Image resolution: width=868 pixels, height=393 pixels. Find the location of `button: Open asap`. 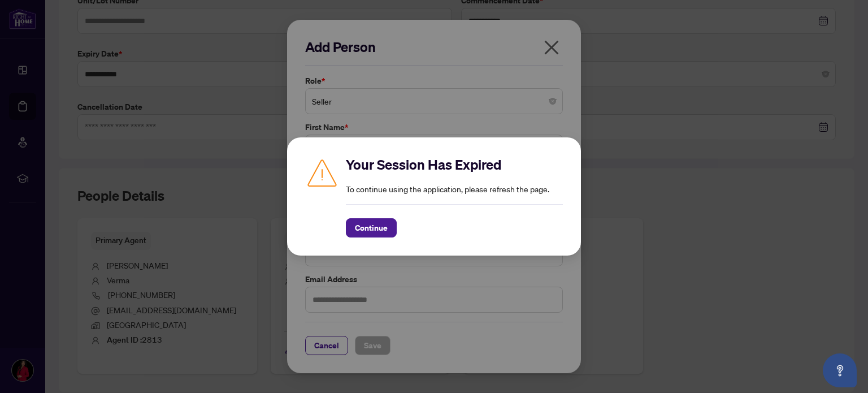

button: Open asap is located at coordinates (840, 370).